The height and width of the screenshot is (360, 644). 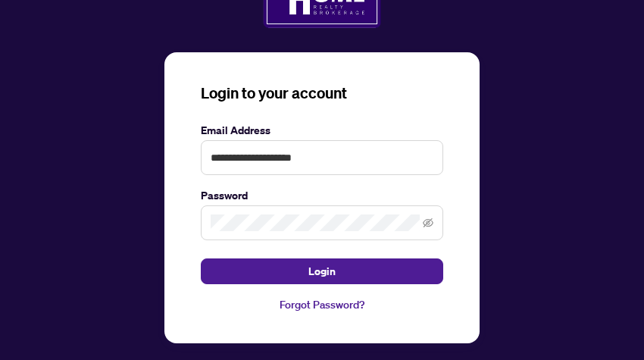 What do you see at coordinates (322, 271) in the screenshot?
I see `span: Login` at bounding box center [322, 271].